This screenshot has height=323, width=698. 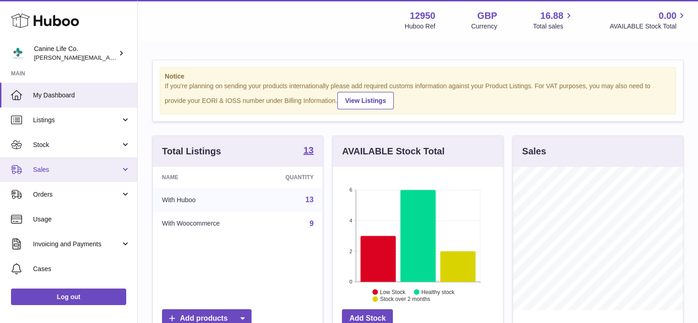 What do you see at coordinates (418, 76) in the screenshot?
I see `strong: Notice` at bounding box center [418, 76].